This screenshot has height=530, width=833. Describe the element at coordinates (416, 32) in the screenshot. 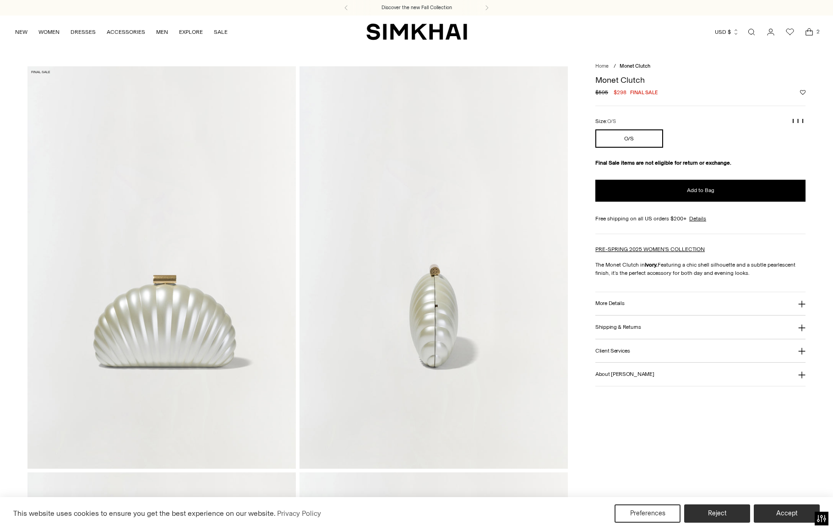

I see `a: SIMKHAI` at that location.